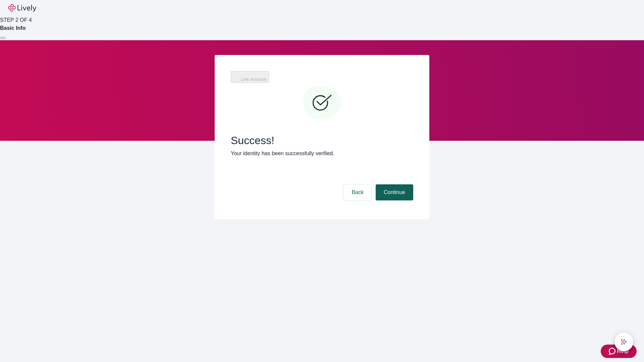 The image size is (644, 362). I want to click on span: Success!, so click(322, 140).